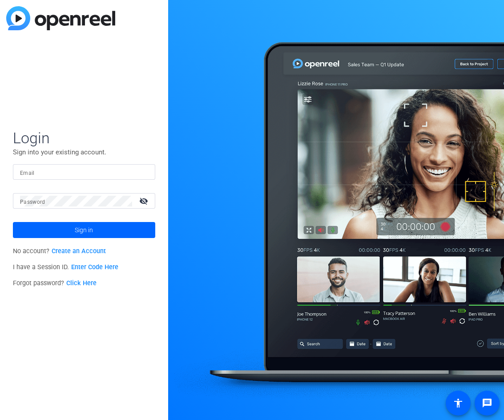  I want to click on img: blue-gradient.svg, so click(60, 19).